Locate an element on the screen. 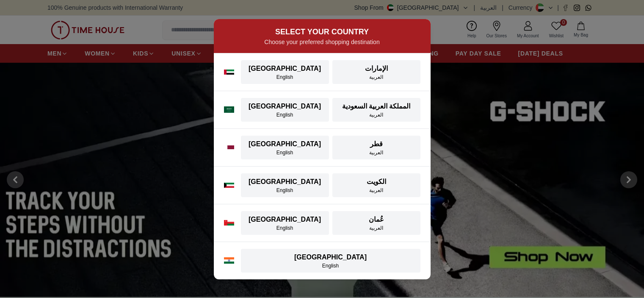 The width and height of the screenshot is (644, 298). button: المملكة العربية السعوديةالعربية is located at coordinates (376, 110).